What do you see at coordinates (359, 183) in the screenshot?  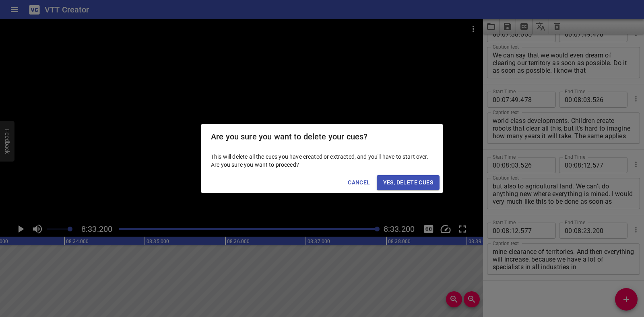 I see `button: Cancel` at bounding box center [359, 183].